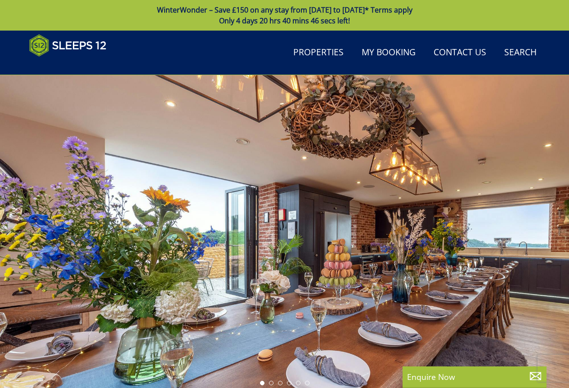 The width and height of the screenshot is (569, 388). Describe the element at coordinates (68, 45) in the screenshot. I see `img: Sleeps 12` at that location.